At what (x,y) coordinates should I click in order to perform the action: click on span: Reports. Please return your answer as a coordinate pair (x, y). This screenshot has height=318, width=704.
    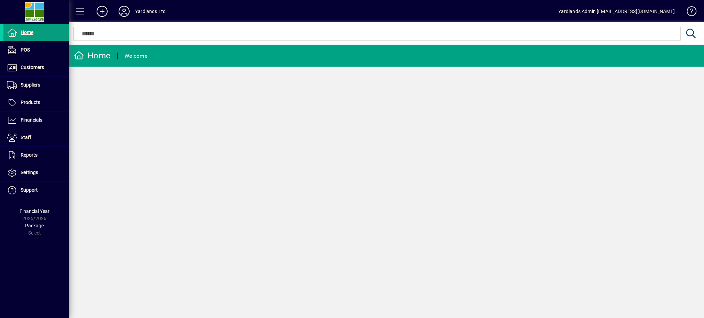
    Looking at the image, I should click on (29, 155).